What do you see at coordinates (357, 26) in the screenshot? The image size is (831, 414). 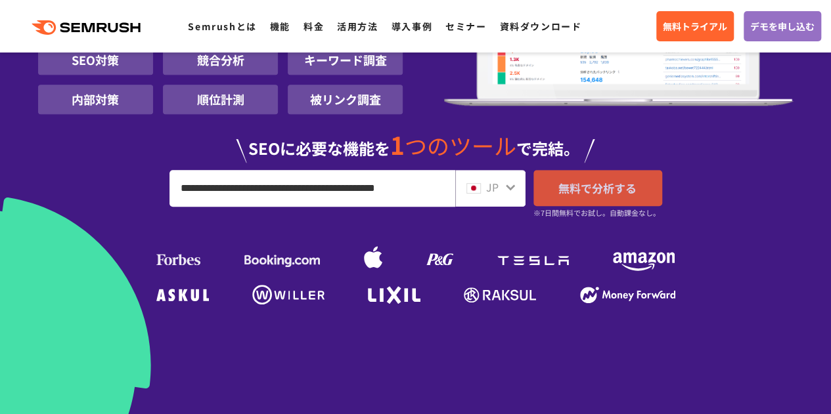 I see `a: 活用方法` at bounding box center [357, 26].